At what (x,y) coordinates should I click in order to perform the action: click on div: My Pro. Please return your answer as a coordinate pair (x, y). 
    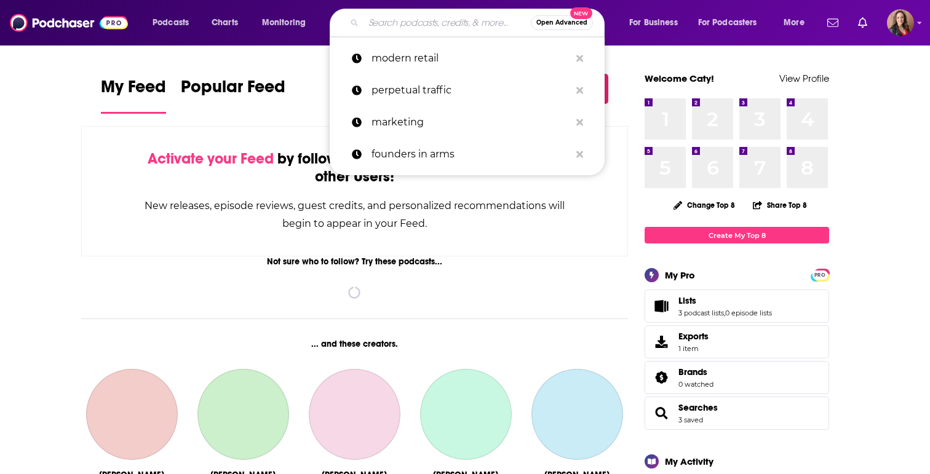
    Looking at the image, I should click on (680, 275).